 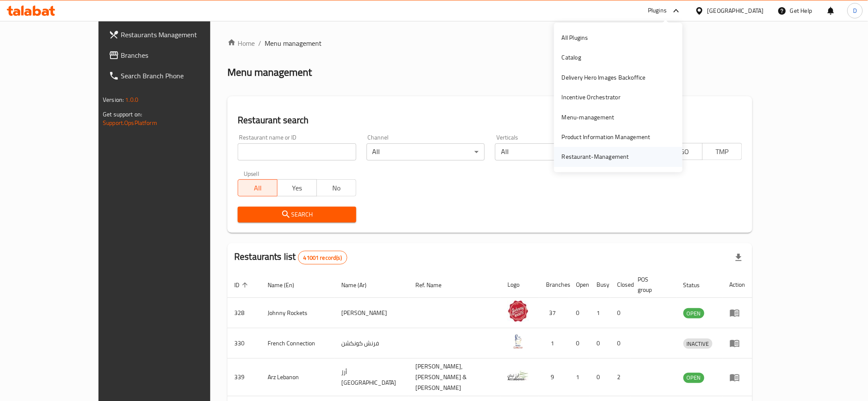 I want to click on th: Closed, so click(x=620, y=285).